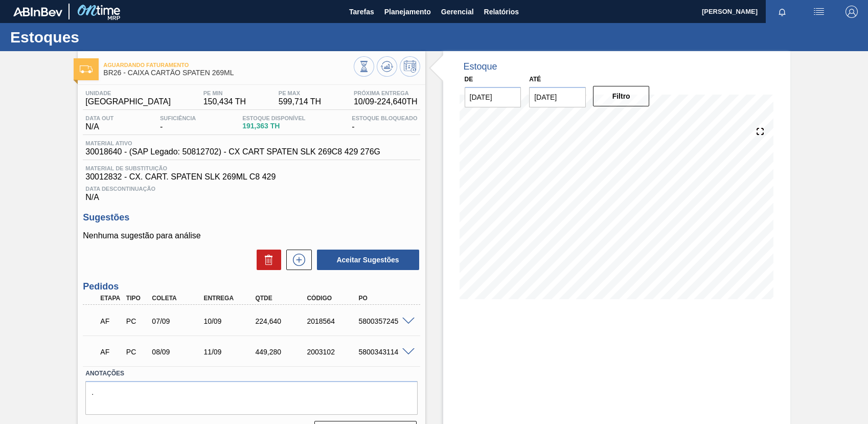  I want to click on span: Planejamento, so click(408, 12).